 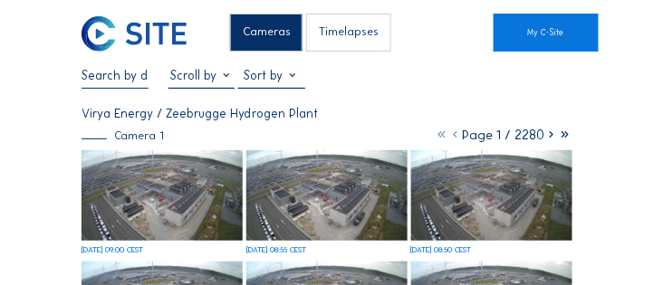 What do you see at coordinates (327, 196) in the screenshot?
I see `img: image_52817919` at bounding box center [327, 196].